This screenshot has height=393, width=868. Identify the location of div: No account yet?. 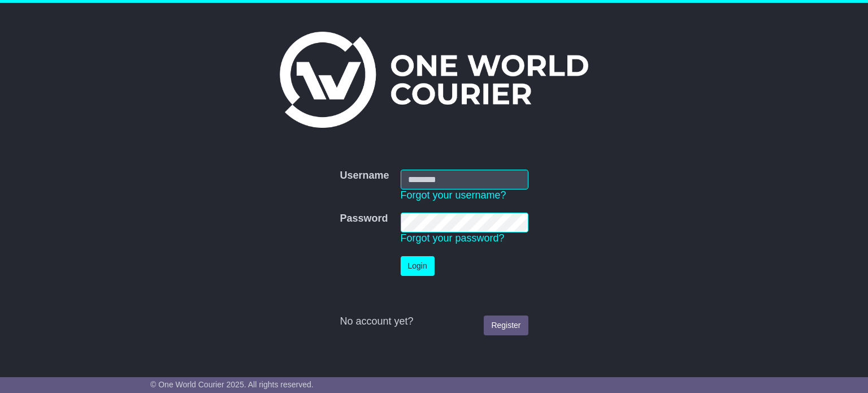
(433, 322).